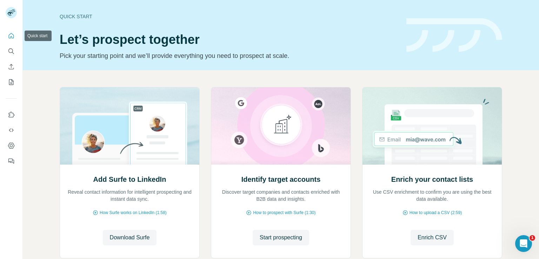 This screenshot has height=259, width=539. I want to click on button: Start prospecting, so click(281, 237).